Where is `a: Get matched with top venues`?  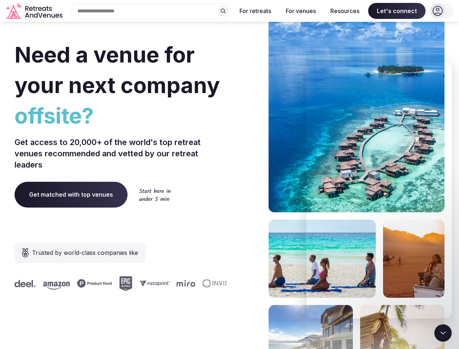 a: Get matched with top venues is located at coordinates (71, 194).